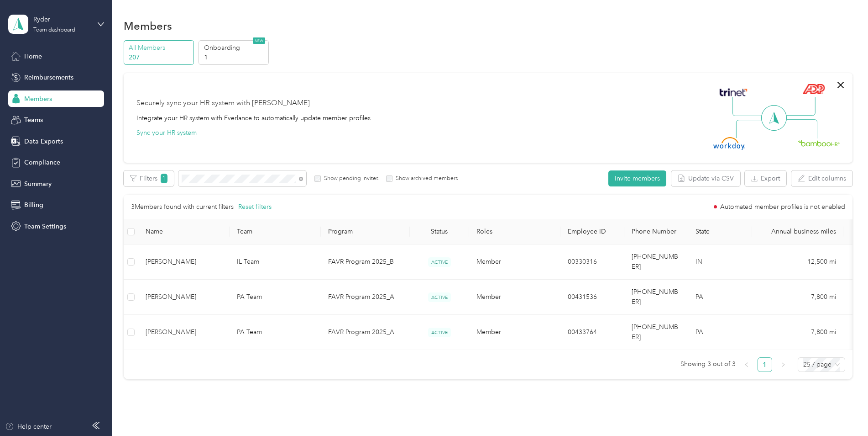 The width and height of the screenshot is (868, 436). Describe the element at coordinates (765, 364) in the screenshot. I see `li: 1` at that location.